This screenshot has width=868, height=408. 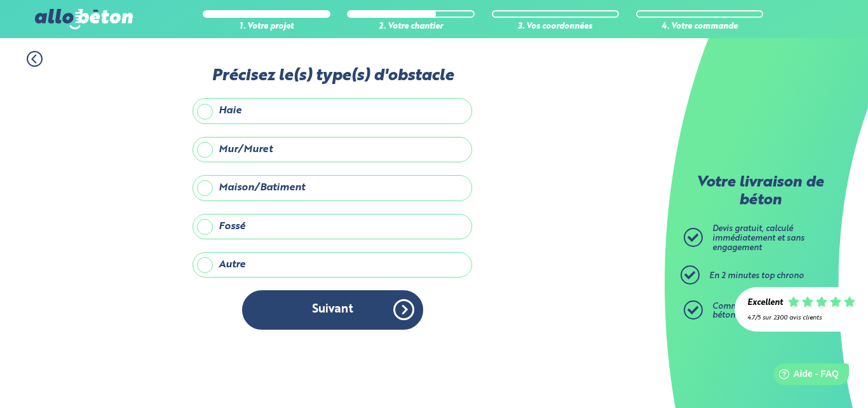 What do you see at coordinates (700, 26) in the screenshot?
I see `div: 4. Votre commande` at bounding box center [700, 26].